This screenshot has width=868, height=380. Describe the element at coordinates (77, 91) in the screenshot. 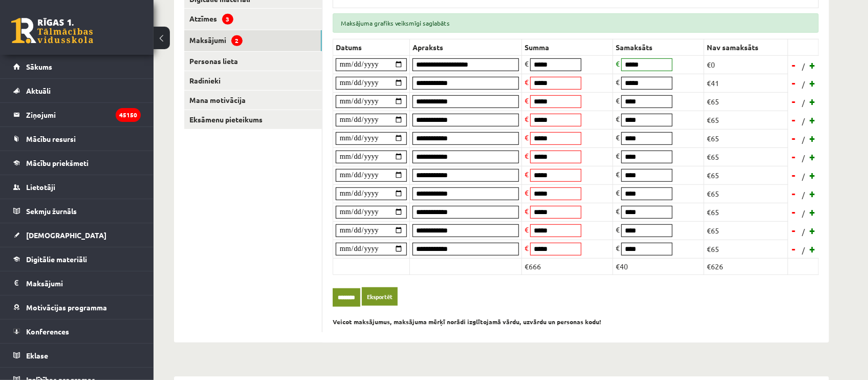

I see `a: Aktuāli` at that location.